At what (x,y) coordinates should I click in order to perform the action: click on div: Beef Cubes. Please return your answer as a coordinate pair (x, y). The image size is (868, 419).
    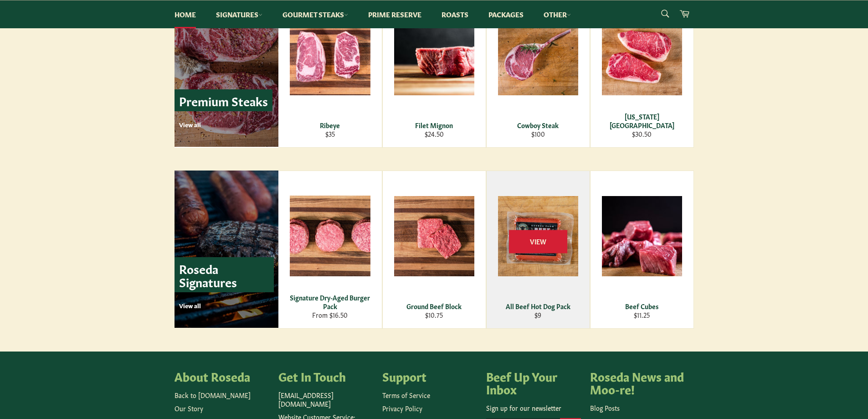
    Looking at the image, I should click on (642, 306).